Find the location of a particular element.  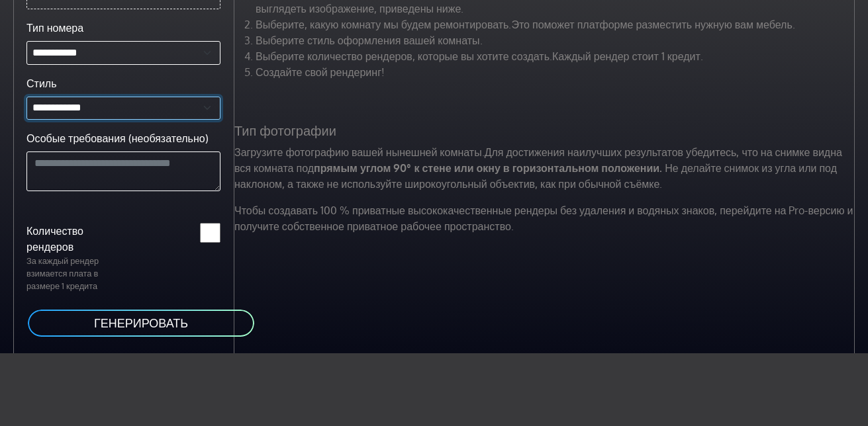

ya-tr-span: Создайте свой рендеринг! is located at coordinates (320, 72).